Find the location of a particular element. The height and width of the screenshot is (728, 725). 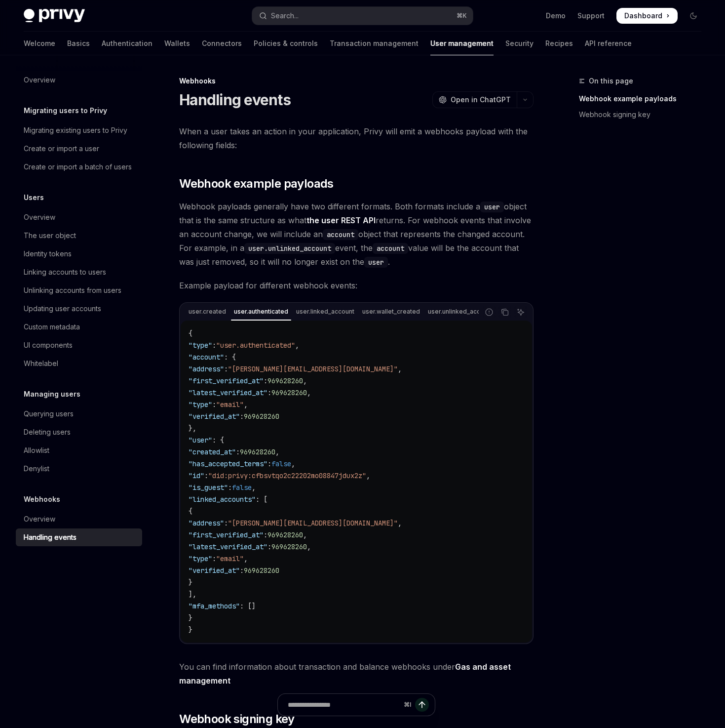

a: Create or import a user is located at coordinates (79, 149).